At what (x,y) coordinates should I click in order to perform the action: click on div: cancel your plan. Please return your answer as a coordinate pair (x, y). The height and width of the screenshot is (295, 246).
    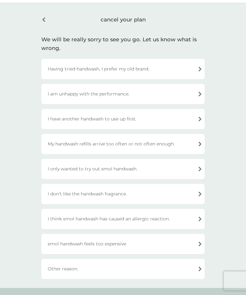
    Looking at the image, I should click on (123, 20).